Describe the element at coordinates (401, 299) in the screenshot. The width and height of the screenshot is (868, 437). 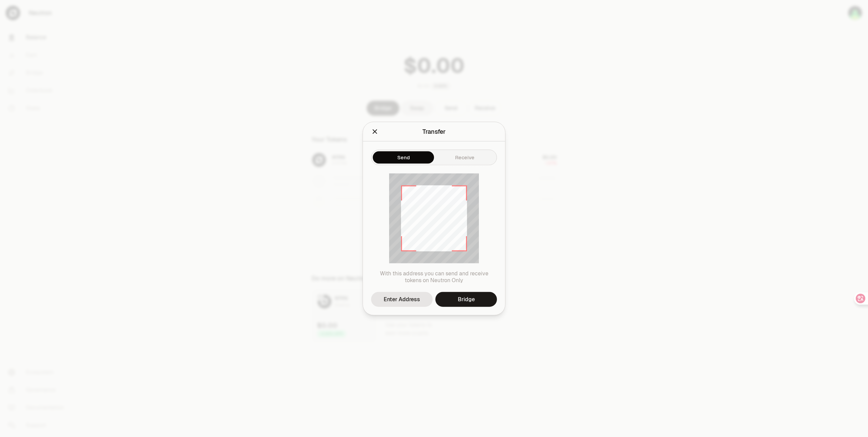
I see `button: Enter Address` at that location.